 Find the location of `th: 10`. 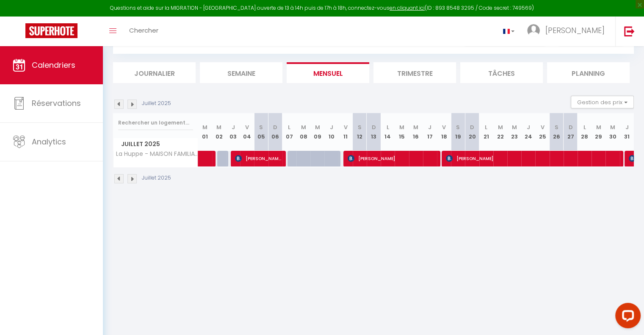

th: 10 is located at coordinates (331, 132).